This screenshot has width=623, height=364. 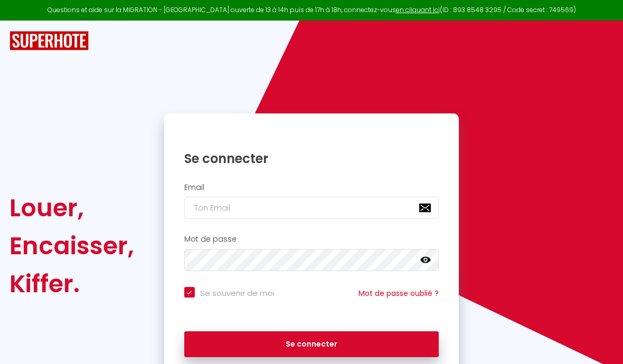 I want to click on div: Louer,, so click(x=72, y=208).